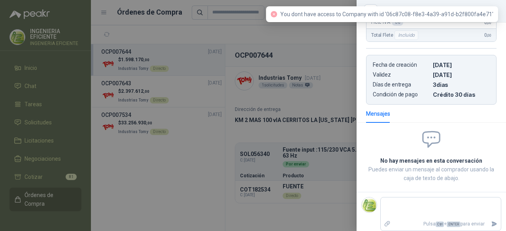 This screenshot has height=231, width=506. What do you see at coordinates (369, 205) in the screenshot?
I see `img: Company Logo` at bounding box center [369, 205].